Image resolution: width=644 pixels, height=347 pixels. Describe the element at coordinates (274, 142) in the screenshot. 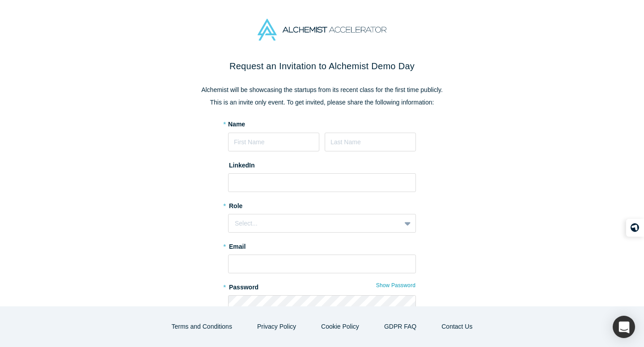

I see `input: First Name` at that location.